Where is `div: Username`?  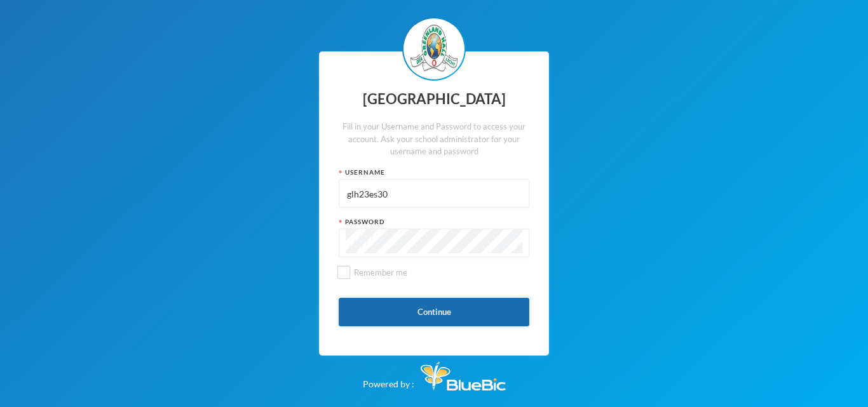
div: Username is located at coordinates (434, 172).